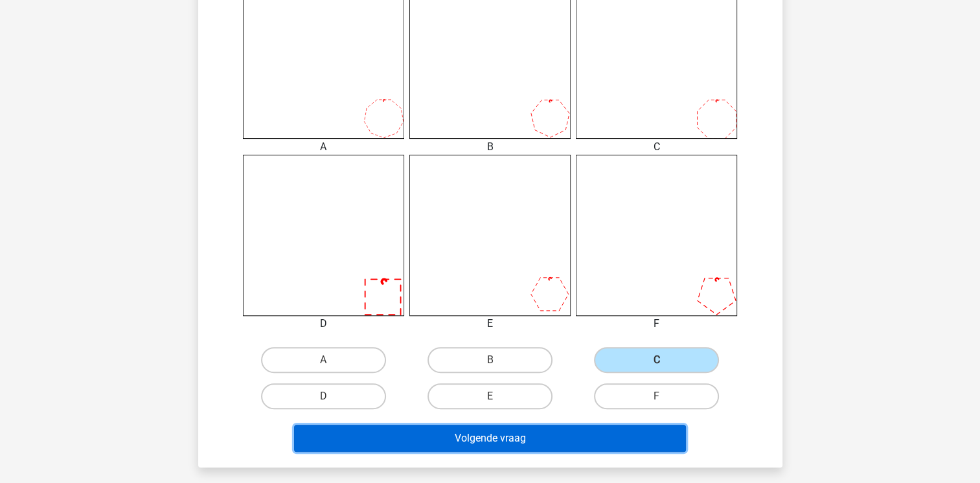 The width and height of the screenshot is (980, 483). I want to click on div: B, so click(490, 147).